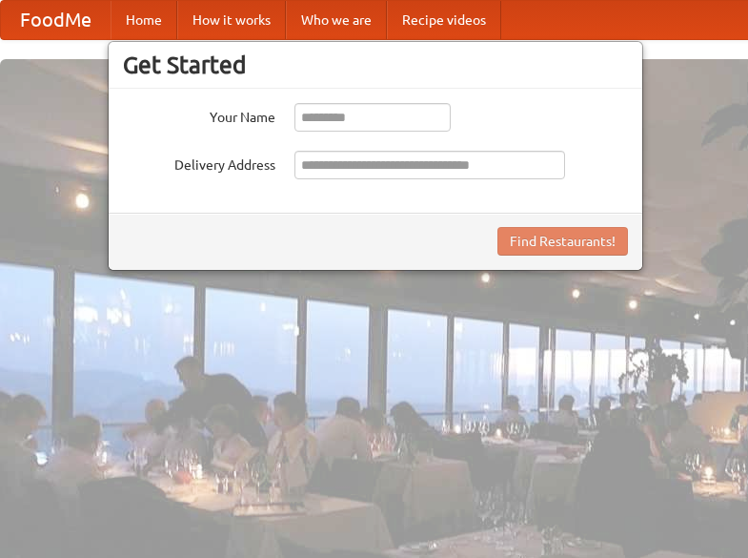  What do you see at coordinates (55, 20) in the screenshot?
I see `a: FoodMe` at bounding box center [55, 20].